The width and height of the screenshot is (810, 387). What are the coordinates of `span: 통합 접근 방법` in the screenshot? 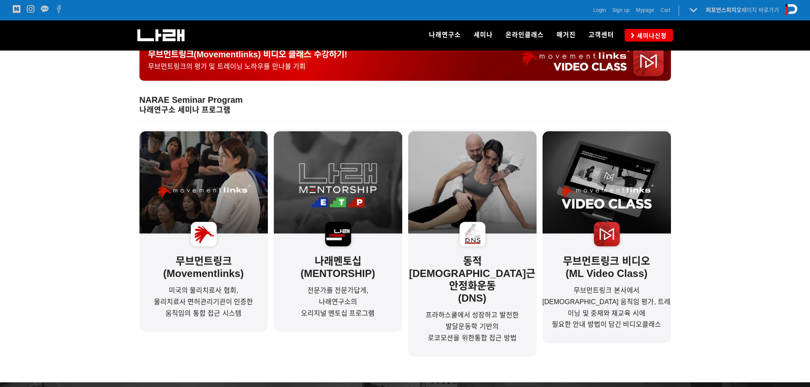 It's located at (495, 338).